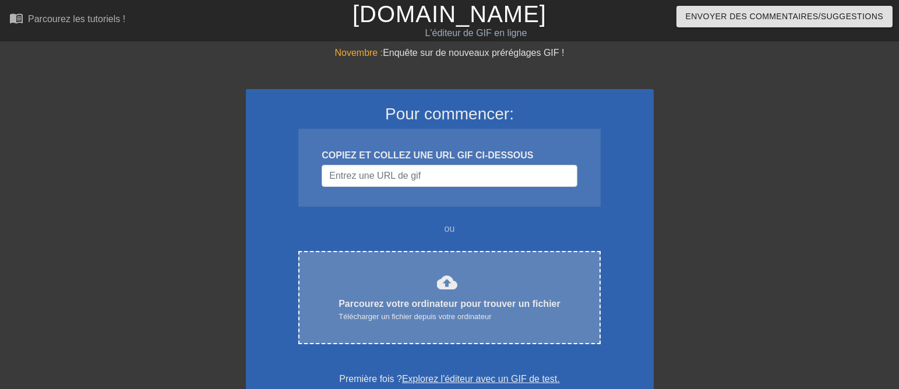 The width and height of the screenshot is (899, 389). I want to click on font: Explorez l'éditeur avec un GIF de test., so click(481, 379).